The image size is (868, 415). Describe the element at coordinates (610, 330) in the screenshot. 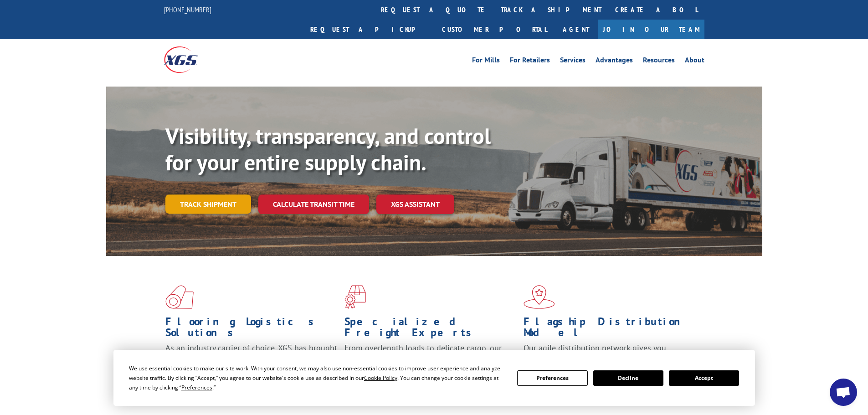

I see `h1: Flagship Distribution Model` at that location.